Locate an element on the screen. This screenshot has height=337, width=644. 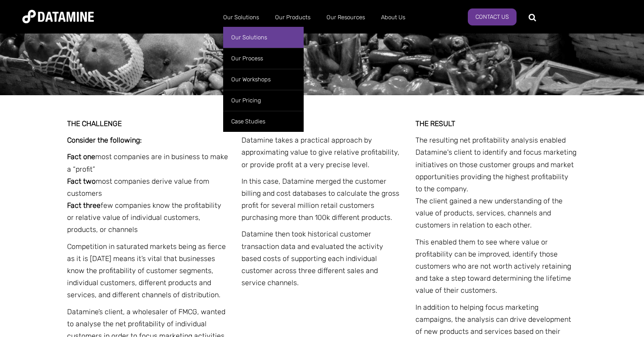
strong: Fact one is located at coordinates (81, 156).